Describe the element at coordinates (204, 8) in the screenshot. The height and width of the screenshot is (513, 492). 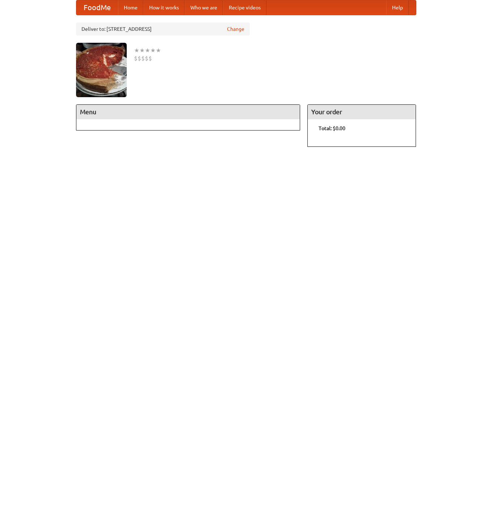
I see `a: Who we are` at that location.